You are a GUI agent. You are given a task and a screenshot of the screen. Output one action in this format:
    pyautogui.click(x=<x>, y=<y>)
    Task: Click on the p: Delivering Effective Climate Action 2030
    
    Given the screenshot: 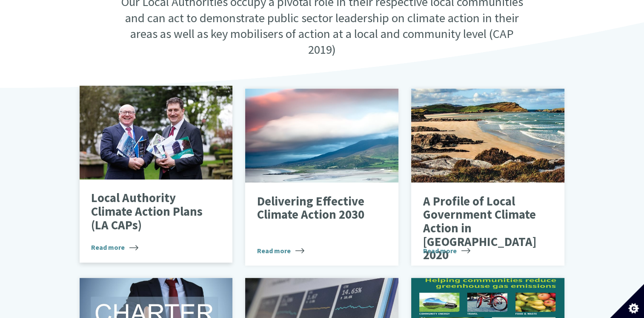 What is the action you would take?
    pyautogui.click(x=316, y=208)
    